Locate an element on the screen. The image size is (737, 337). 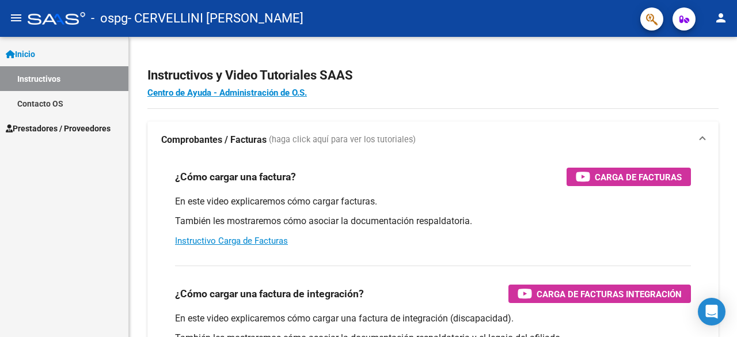
button: Carga de Facturas is located at coordinates (629, 177).